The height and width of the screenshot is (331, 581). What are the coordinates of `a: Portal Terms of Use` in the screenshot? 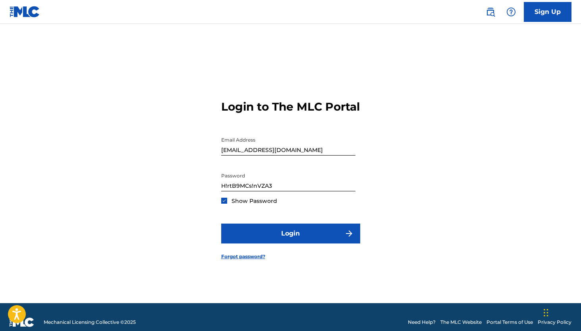 It's located at (510, 322).